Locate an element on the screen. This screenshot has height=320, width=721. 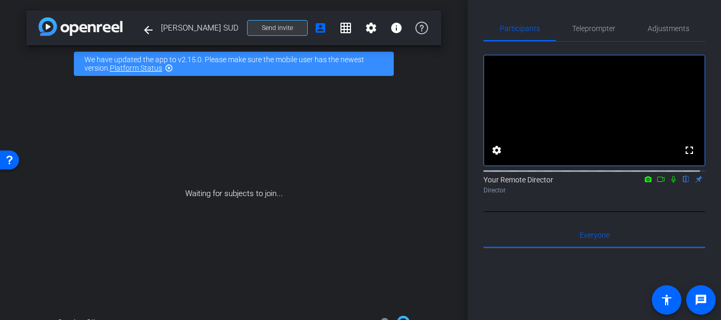
mat-icon: info is located at coordinates (396, 28).